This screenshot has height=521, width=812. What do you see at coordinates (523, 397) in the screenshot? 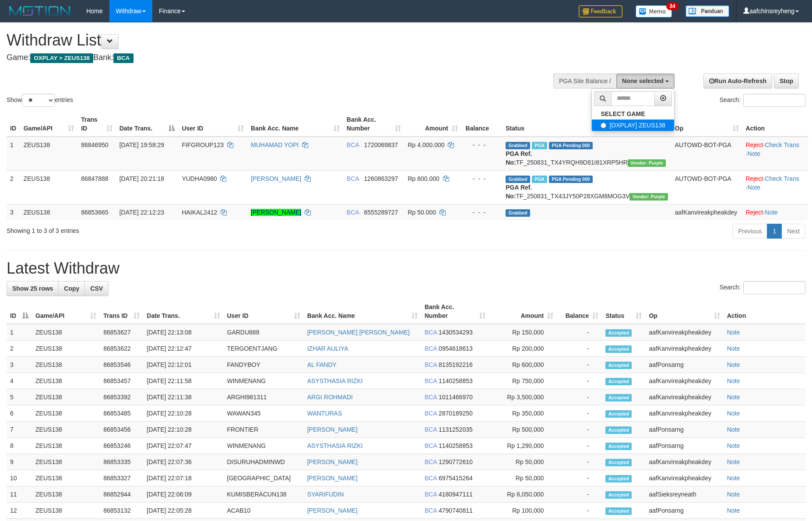
I see `td: Rp 3,500,000` at bounding box center [523, 397].